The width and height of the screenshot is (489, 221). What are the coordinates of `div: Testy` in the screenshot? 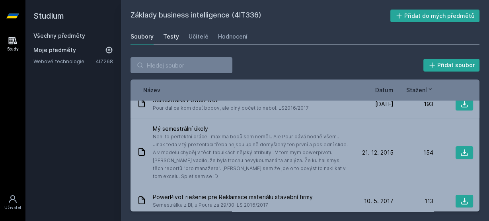 It's located at (171, 37).